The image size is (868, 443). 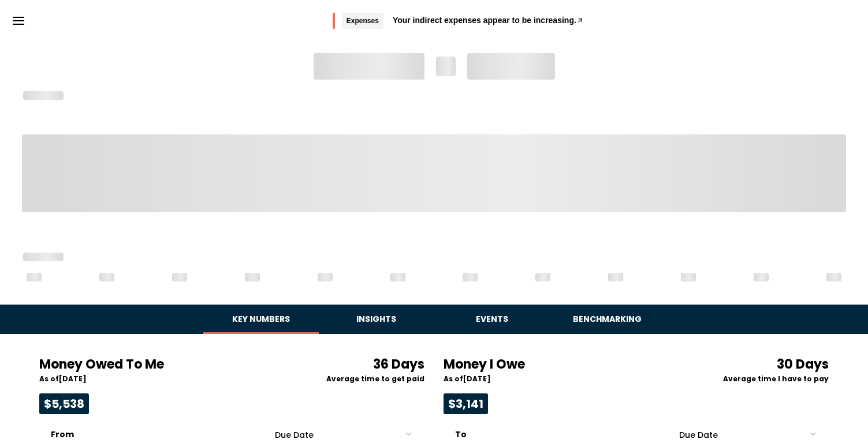 I want to click on button: Insights, so click(x=376, y=319).